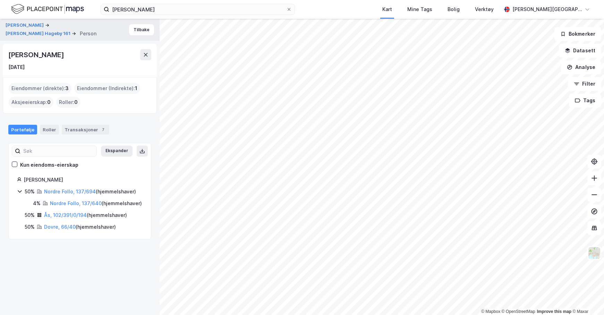  What do you see at coordinates (198, 9) in the screenshot?
I see `input: Søk på adresse, matrikkel, gårdeiere, leietakere eller personer` at bounding box center [198, 9].